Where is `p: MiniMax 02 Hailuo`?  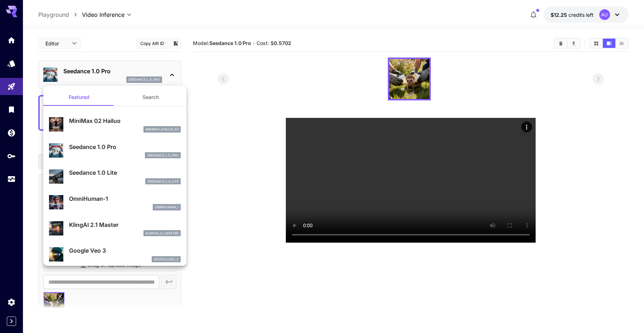 p: MiniMax 02 Hailuo is located at coordinates (125, 121).